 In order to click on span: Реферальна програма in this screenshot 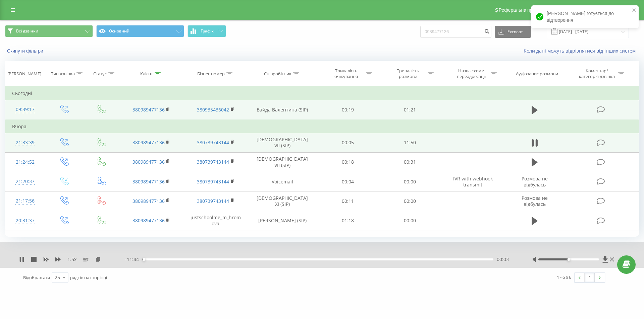, I will do `click(523, 10)`.